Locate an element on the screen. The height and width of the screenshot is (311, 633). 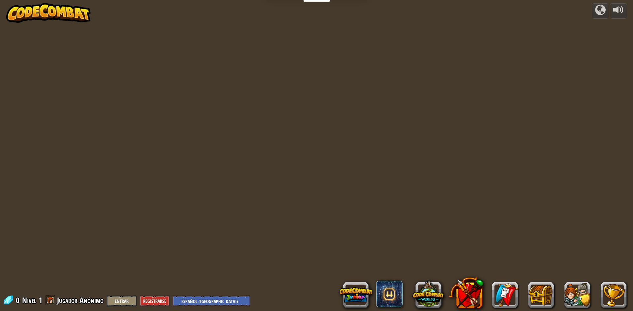
button: Registrarse is located at coordinates (155, 301).